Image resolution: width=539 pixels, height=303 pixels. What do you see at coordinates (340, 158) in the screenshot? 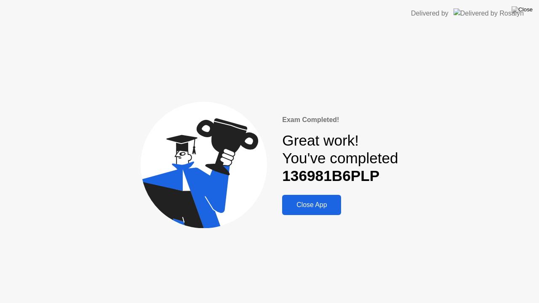
I see `div: Great work! You've completed` at bounding box center [340, 158].